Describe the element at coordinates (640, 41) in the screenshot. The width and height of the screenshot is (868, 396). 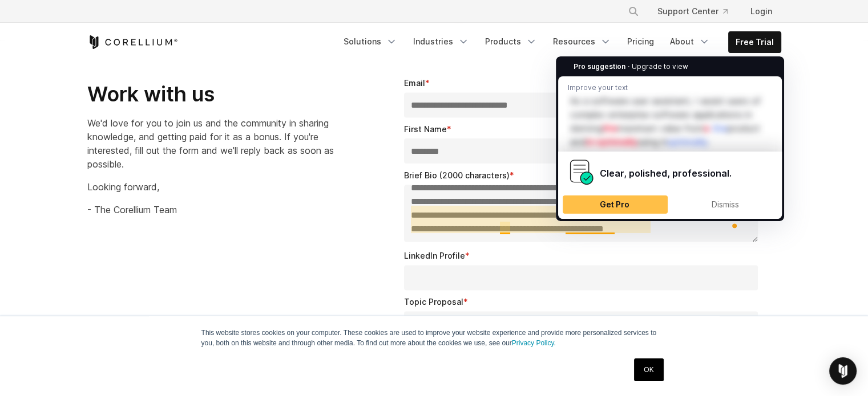
I see `a: Pricing` at that location.